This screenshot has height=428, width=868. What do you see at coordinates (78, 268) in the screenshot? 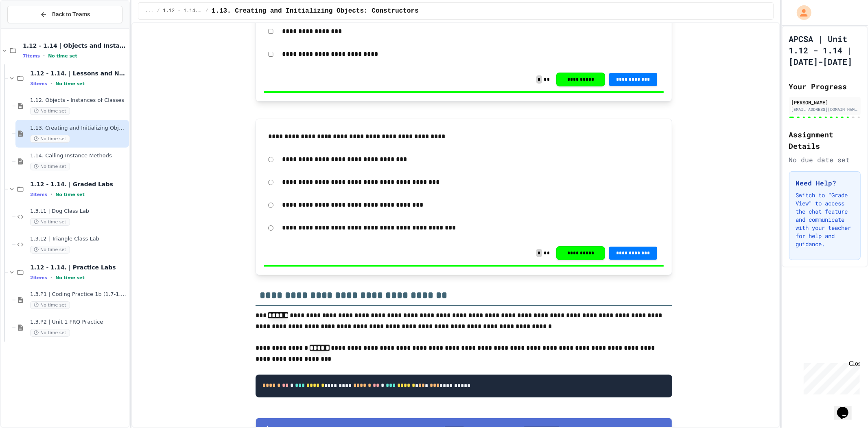
I see `span: 1.12 - 1.14. | Practice Labs` at bounding box center [78, 268].